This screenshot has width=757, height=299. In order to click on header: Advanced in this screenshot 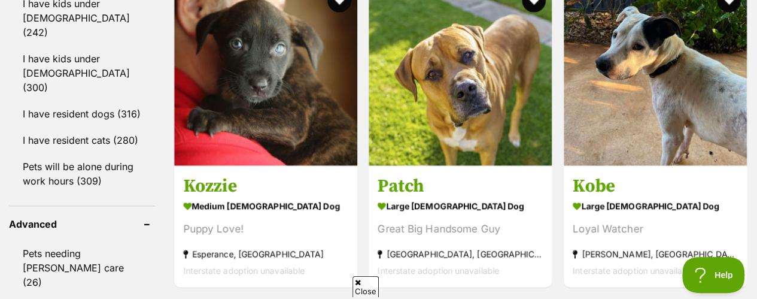, I will do `click(82, 224)`.